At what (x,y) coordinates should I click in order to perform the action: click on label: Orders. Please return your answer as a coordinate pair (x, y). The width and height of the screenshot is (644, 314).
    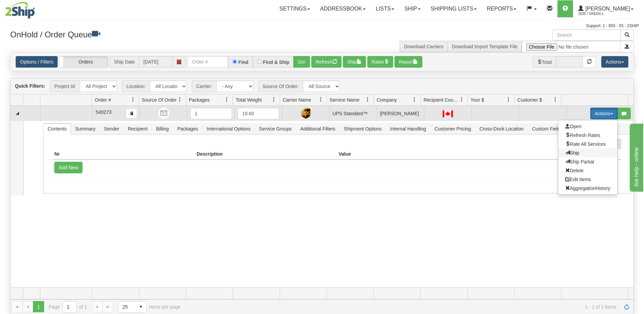
    Looking at the image, I should click on (83, 62).